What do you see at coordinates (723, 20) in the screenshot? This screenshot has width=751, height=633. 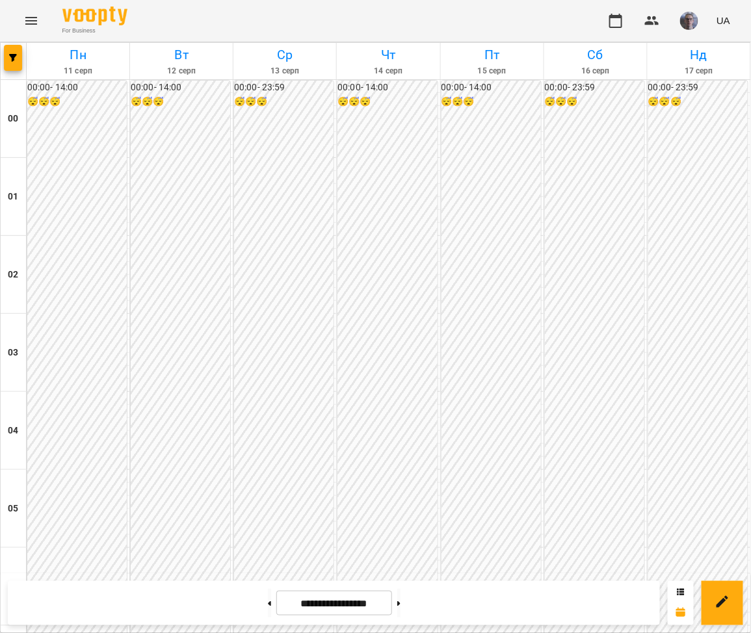 I see `button: UA` at bounding box center [723, 20].